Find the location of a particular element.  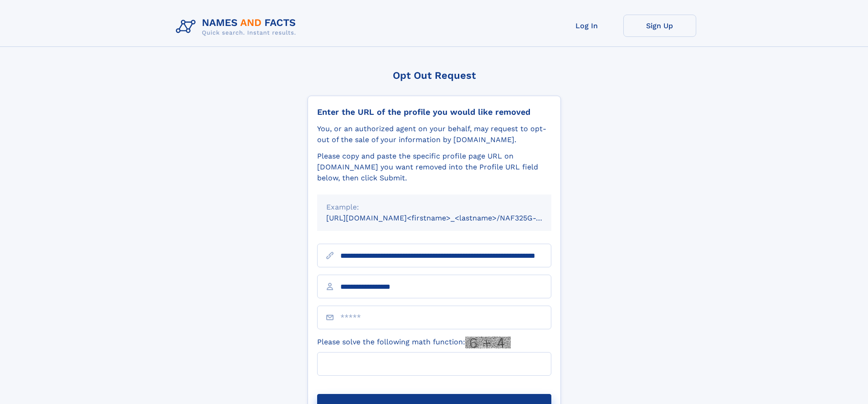

a: Sign Up is located at coordinates (659, 25).